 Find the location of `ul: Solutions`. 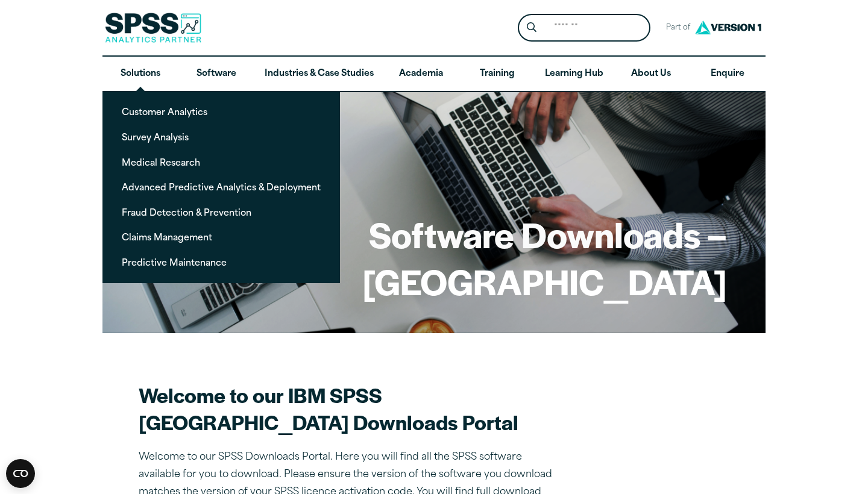

ul: Solutions is located at coordinates (221, 187).